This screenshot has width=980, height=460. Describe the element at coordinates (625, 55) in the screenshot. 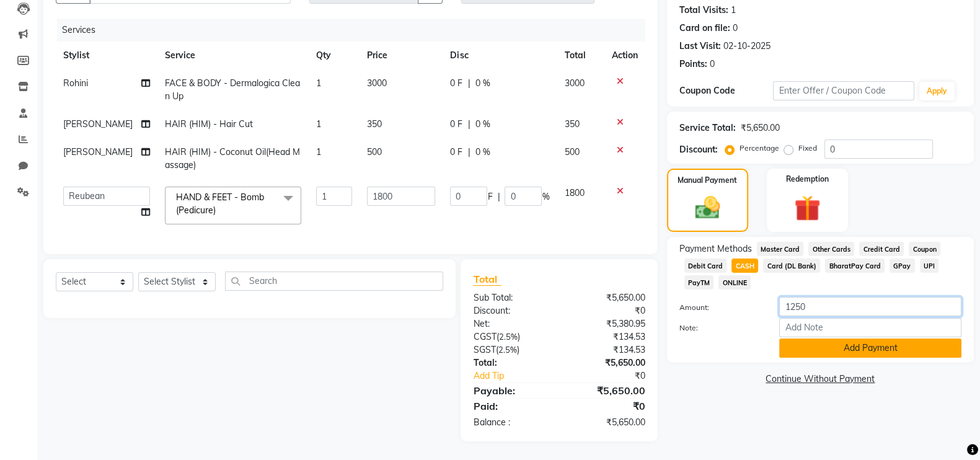

I see `th: Action` at that location.